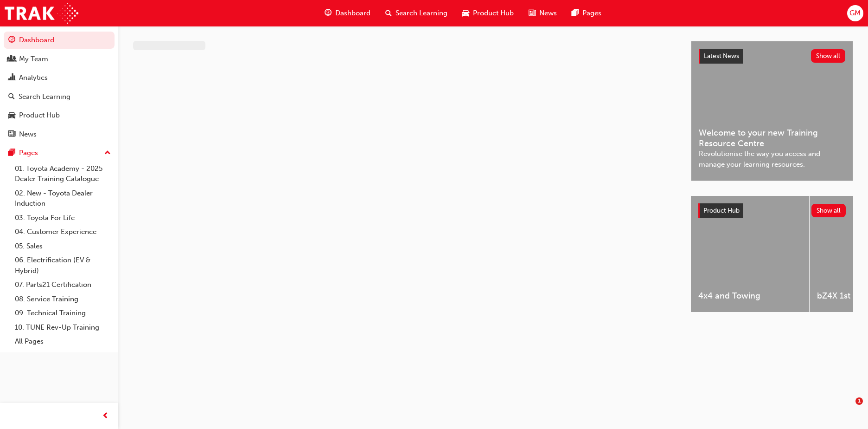 This screenshot has width=868, height=429. I want to click on span: Pages, so click(592, 13).